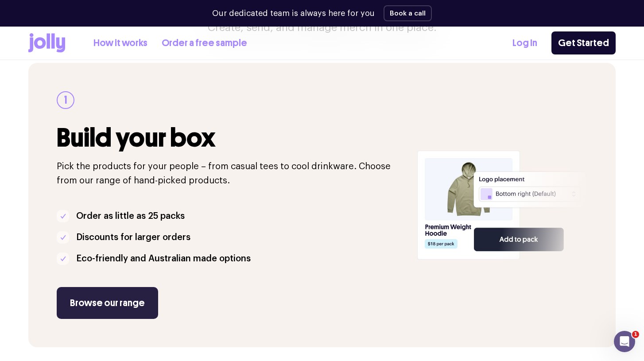 The width and height of the screenshot is (644, 361). What do you see at coordinates (232, 138) in the screenshot?
I see `h3: Build your box` at bounding box center [232, 138].